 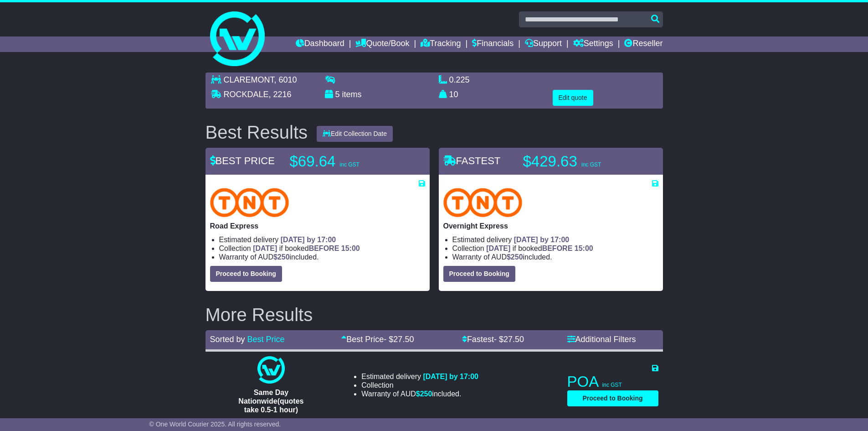 What do you see at coordinates (318, 226) in the screenshot?
I see `p: Road Express` at bounding box center [318, 226].